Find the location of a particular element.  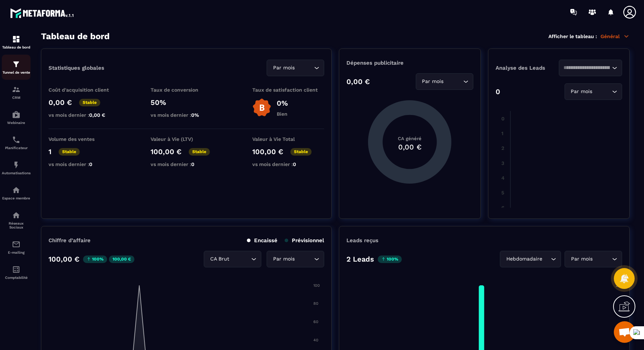

a: formationformationTunnel de vente is located at coordinates (16, 67).